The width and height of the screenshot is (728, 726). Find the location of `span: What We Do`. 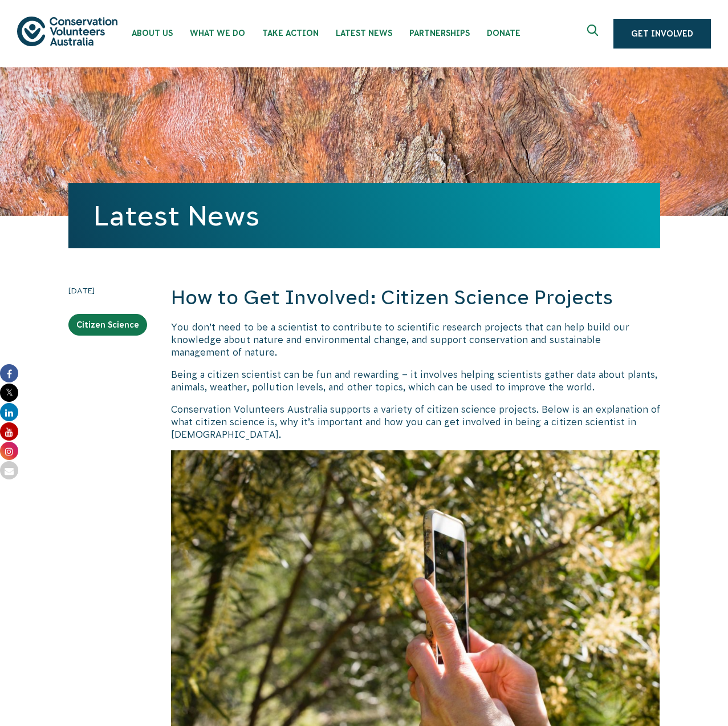

span: What We Do is located at coordinates (217, 33).